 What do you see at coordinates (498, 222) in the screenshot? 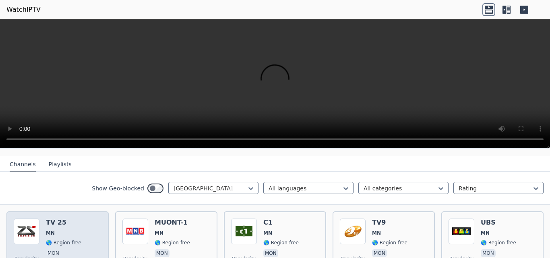
I see `h6: UBS` at bounding box center [498, 222].